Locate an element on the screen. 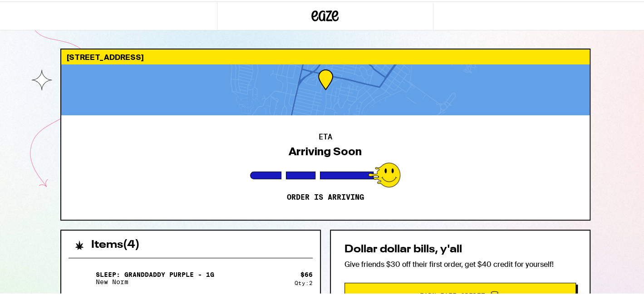  h2: ETA is located at coordinates (326, 136).